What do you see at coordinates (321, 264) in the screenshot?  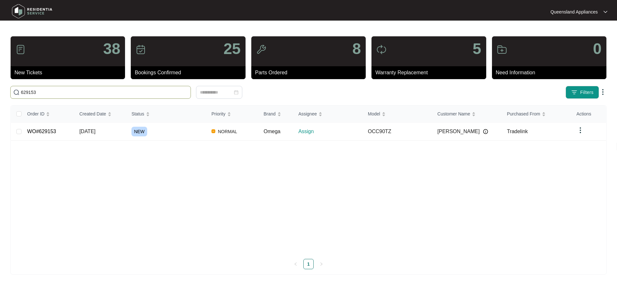 I see `li: Next Page` at bounding box center [321, 264].